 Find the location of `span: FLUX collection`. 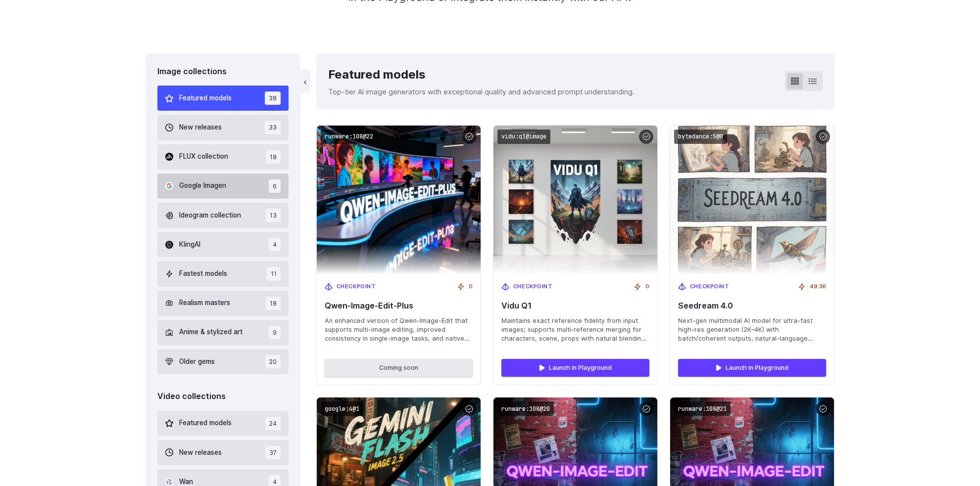

span: FLUX collection is located at coordinates (203, 157).